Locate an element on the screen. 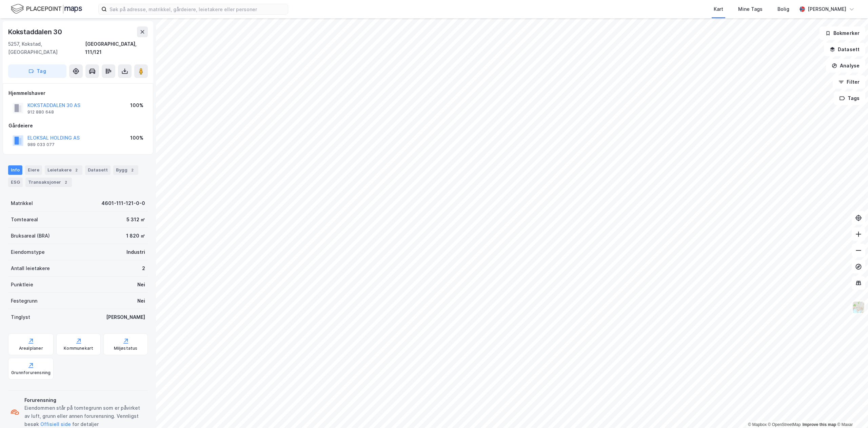  div: Kontrollprogram for chat is located at coordinates (851, 412).